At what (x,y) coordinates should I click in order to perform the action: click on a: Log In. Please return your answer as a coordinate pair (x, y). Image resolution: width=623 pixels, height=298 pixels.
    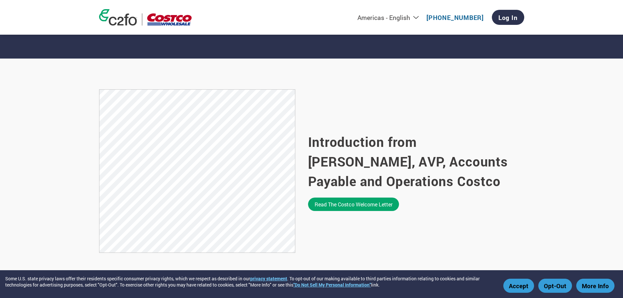
    Looking at the image, I should click on (508, 17).